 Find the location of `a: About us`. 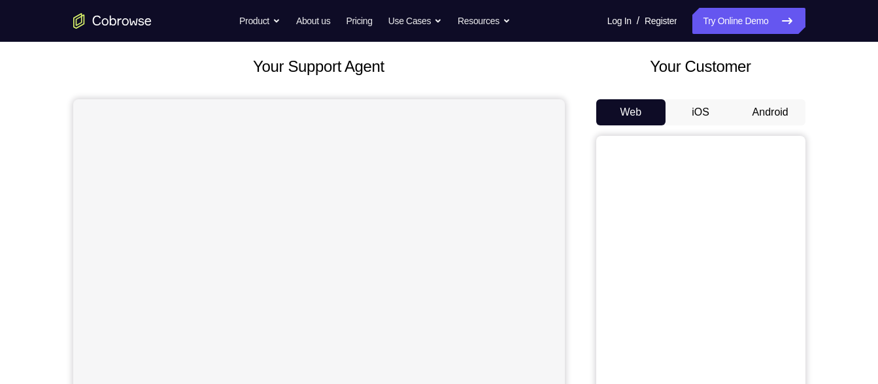

a: About us is located at coordinates (313, 21).